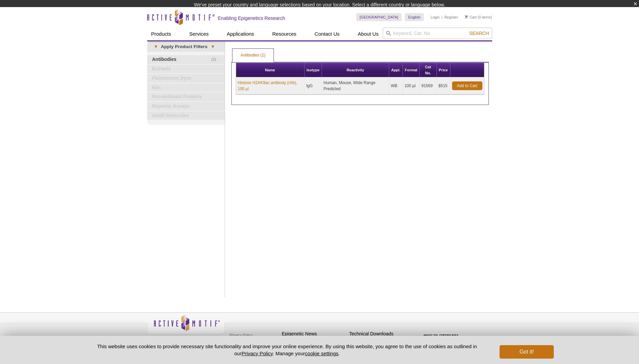  What do you see at coordinates (252, 18) in the screenshot?
I see `h2: Enabling Epigenetics Research` at bounding box center [252, 18].